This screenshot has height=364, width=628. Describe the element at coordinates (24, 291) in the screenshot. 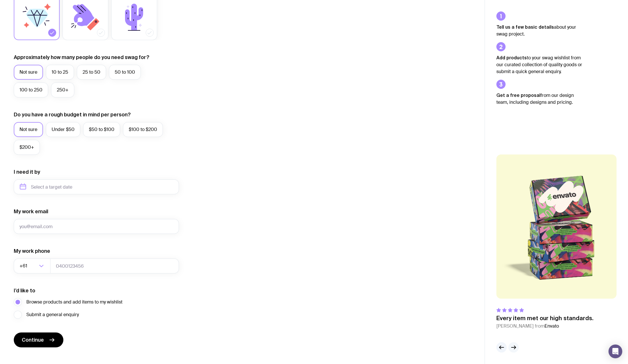

I see `label: I’d like to` at that location.